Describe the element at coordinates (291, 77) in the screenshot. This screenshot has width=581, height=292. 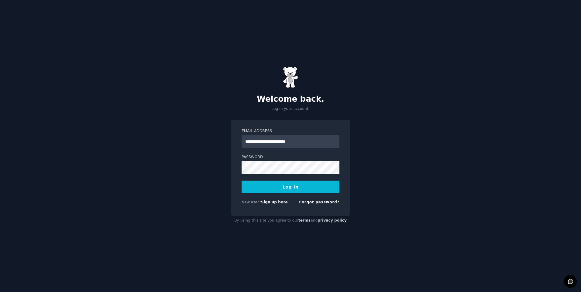
I see `img: Gummy Bear` at that location.